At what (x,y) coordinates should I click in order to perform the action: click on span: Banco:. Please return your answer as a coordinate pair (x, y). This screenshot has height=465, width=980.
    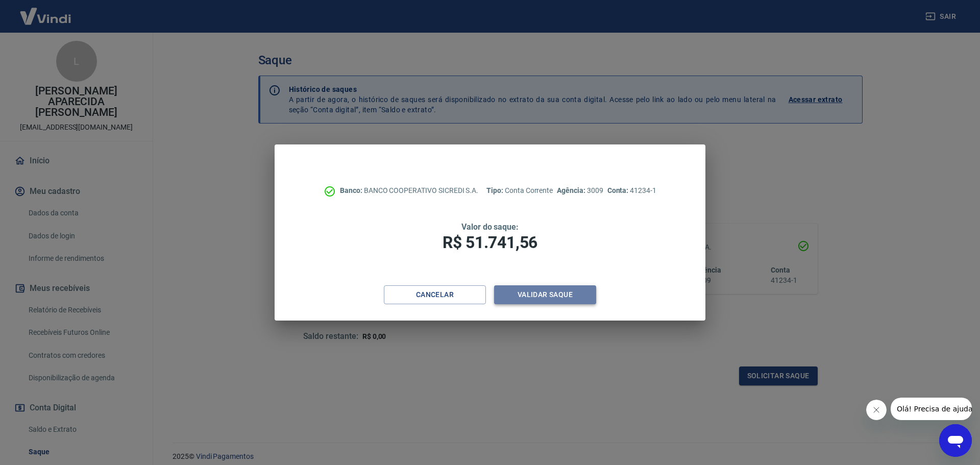
    Looking at the image, I should click on (351, 191).